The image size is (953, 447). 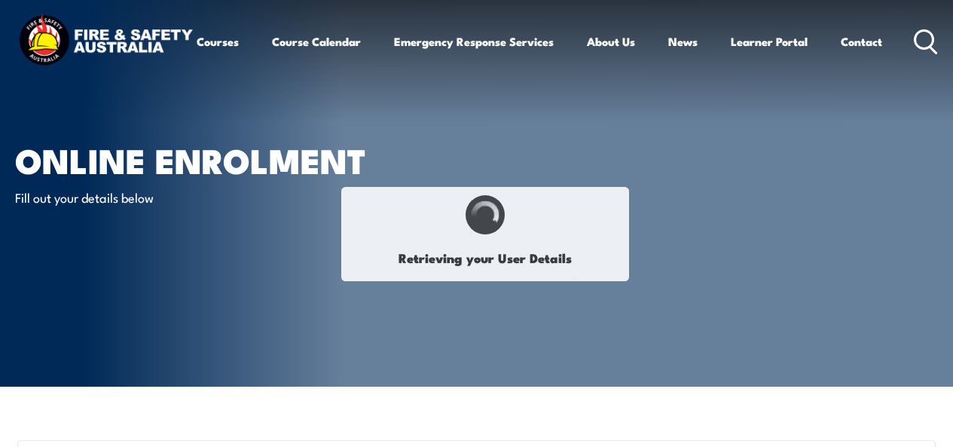 I want to click on a: About Us, so click(x=611, y=41).